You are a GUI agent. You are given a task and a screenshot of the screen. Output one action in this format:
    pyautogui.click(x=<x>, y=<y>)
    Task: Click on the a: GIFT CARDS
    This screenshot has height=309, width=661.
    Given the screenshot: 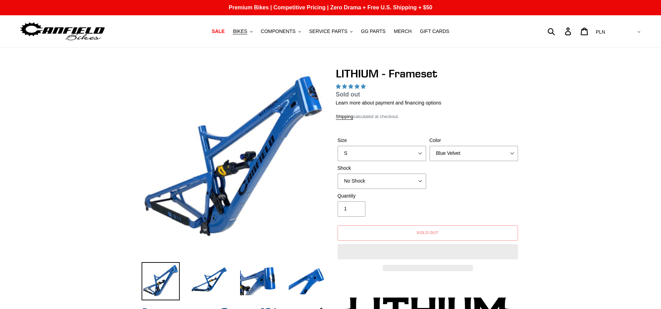 What is the action you would take?
    pyautogui.click(x=435, y=31)
    